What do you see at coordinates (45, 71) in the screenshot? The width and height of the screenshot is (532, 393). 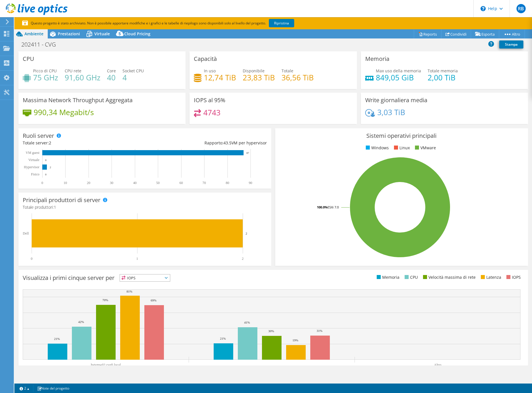 I see `span: Picco di CPU` at bounding box center [45, 71].